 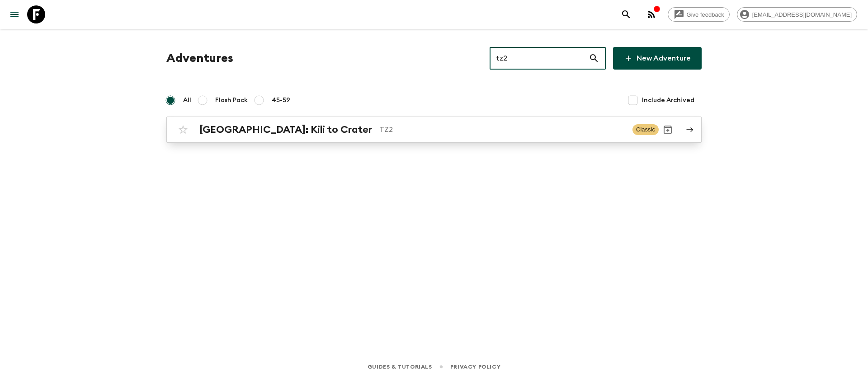 What do you see at coordinates (280, 100) in the screenshot?
I see `span: 45-59` at bounding box center [280, 100].